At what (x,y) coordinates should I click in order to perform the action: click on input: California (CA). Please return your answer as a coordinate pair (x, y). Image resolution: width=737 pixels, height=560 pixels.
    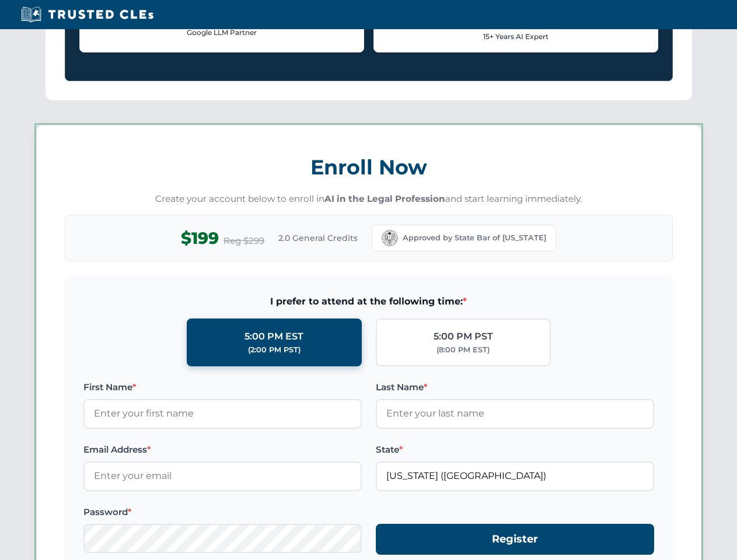
    Looking at the image, I should click on (515, 476).